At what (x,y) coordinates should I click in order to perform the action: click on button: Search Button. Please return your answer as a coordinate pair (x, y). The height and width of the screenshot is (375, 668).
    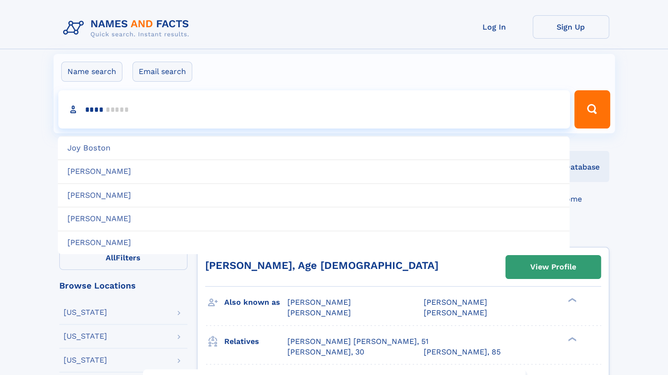
    Looking at the image, I should click on (592, 109).